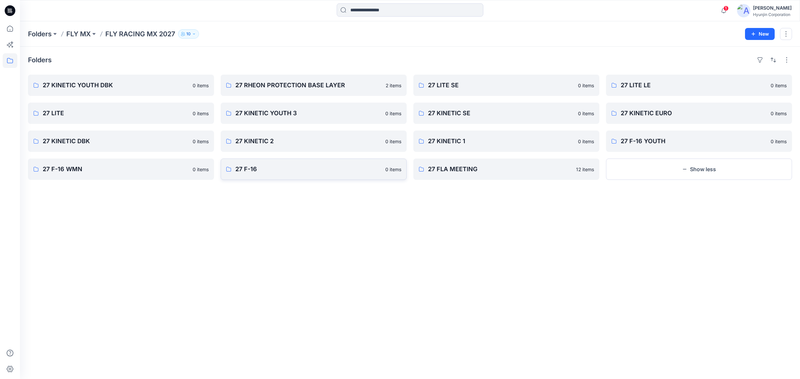  What do you see at coordinates (40, 60) in the screenshot?
I see `h4: Folders` at bounding box center [40, 60].